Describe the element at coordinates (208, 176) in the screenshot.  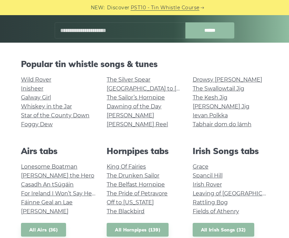
I see `a: Spancil Hill` at that location.